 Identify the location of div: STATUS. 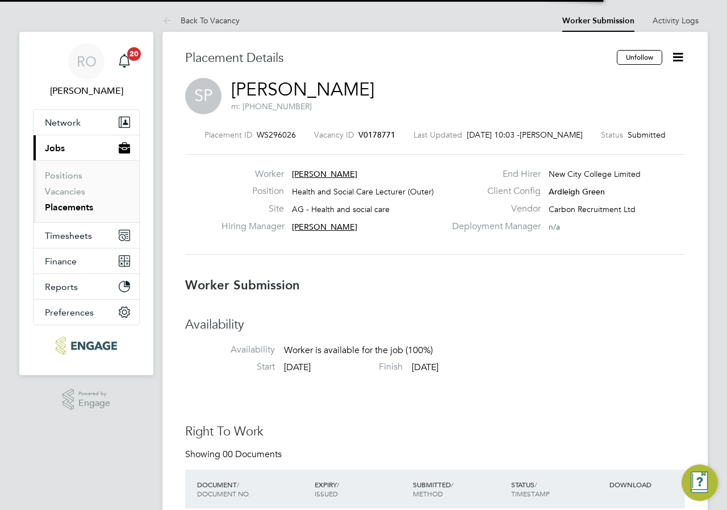
(557, 489).